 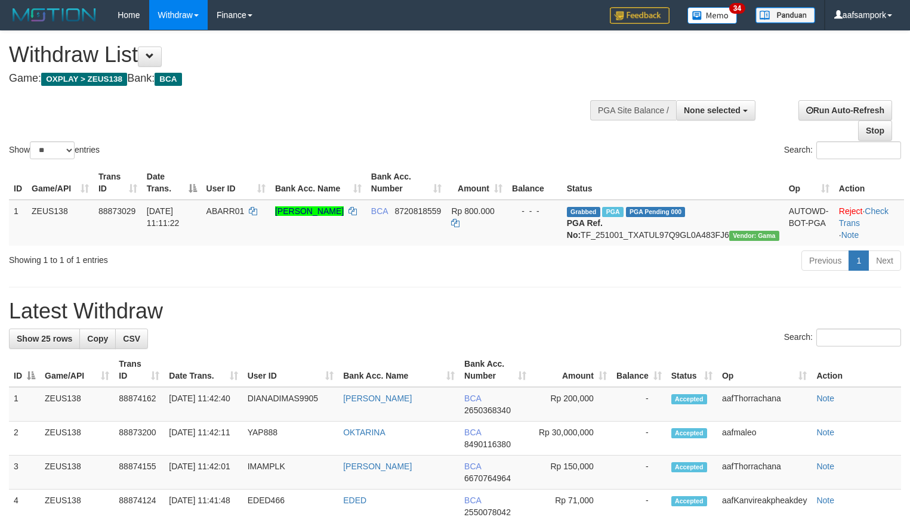 What do you see at coordinates (139, 405) in the screenshot?
I see `td: 88874162` at bounding box center [139, 405].